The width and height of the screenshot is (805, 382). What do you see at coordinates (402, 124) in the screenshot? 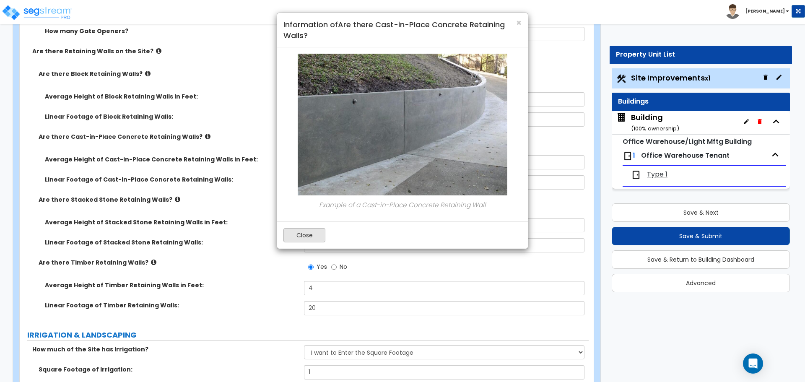
I see `img: cip-retaining-wall.jpeg` at bounding box center [402, 124].